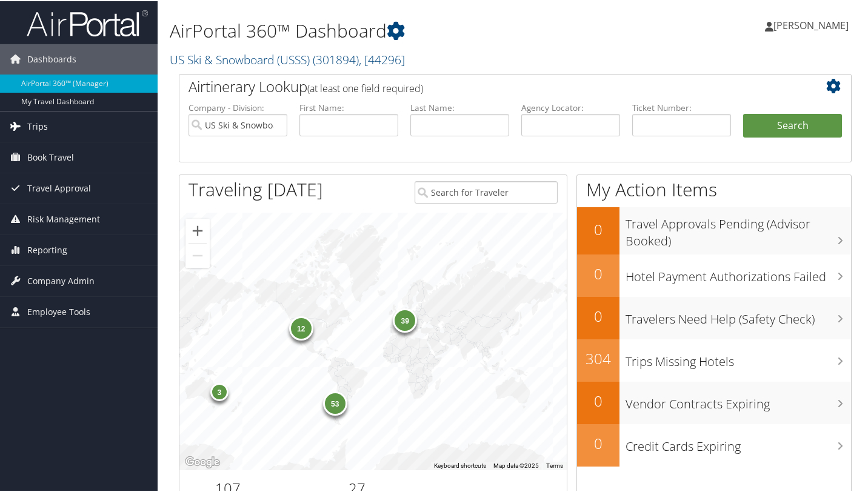 The width and height of the screenshot is (868, 492). What do you see at coordinates (60, 280) in the screenshot?
I see `span: Company Admin` at bounding box center [60, 280].